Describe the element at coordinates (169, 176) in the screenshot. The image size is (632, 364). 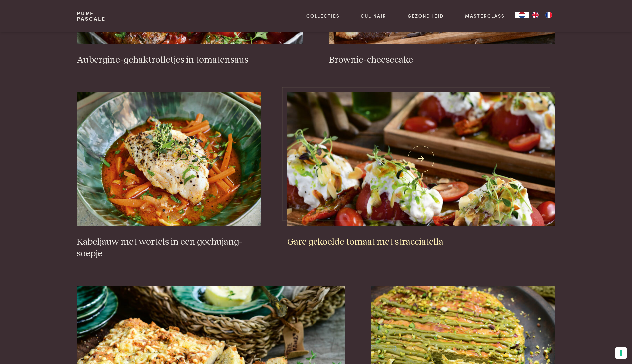
I see `a: Kabeljauw met wortels in een gochujang-soepje Kabeljauw met wortels in een gochujang-soepje` at that location.